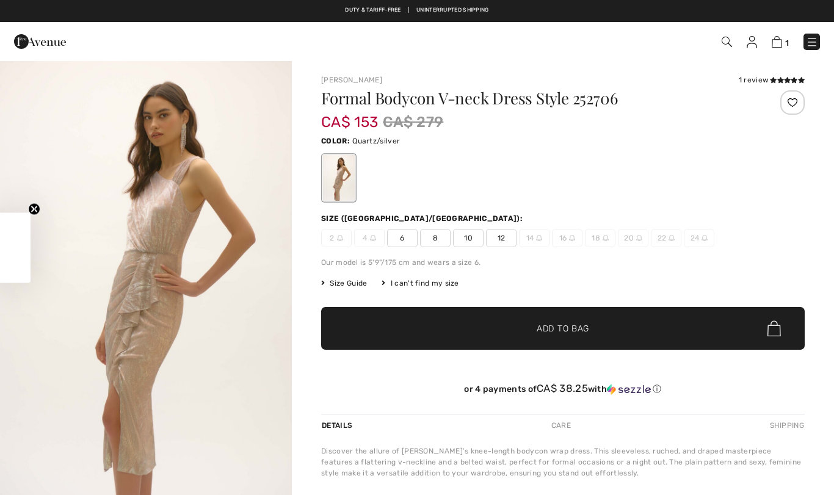 The width and height of the screenshot is (834, 495). I want to click on span: 8, so click(435, 238).